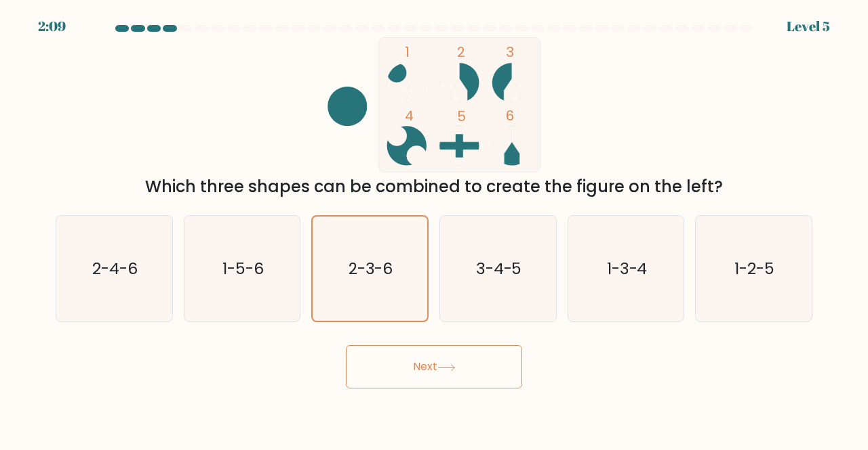  What do you see at coordinates (461, 116) in the screenshot?
I see `tspan: 5` at bounding box center [461, 116].